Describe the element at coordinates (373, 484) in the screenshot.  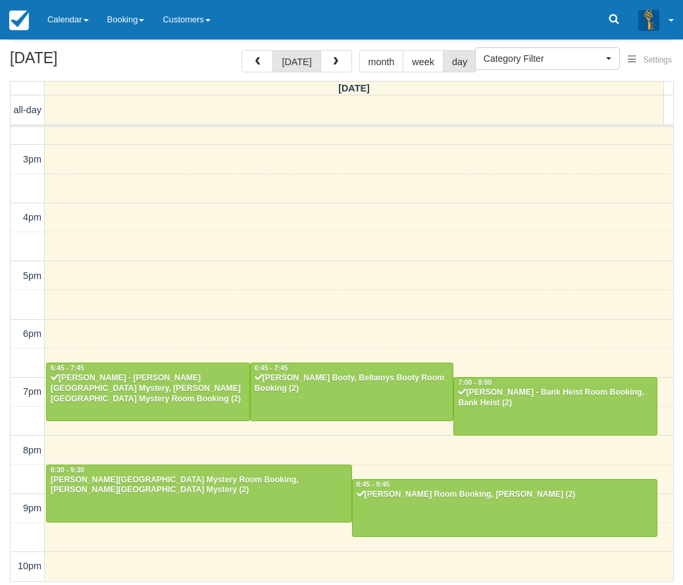
I see `span: 8:45 - 9:45` at that location.